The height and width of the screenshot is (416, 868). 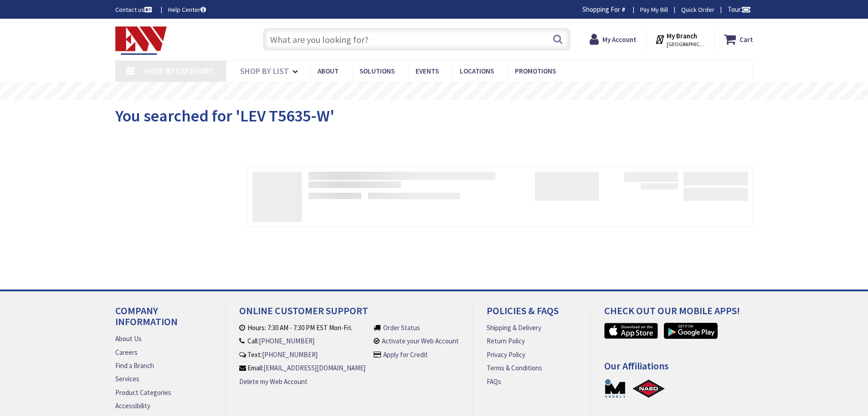 I want to click on a: Order Status, so click(x=401, y=327).